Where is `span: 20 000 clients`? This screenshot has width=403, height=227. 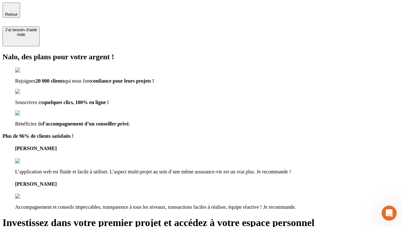 span: 20 000 clients is located at coordinates (50, 81).